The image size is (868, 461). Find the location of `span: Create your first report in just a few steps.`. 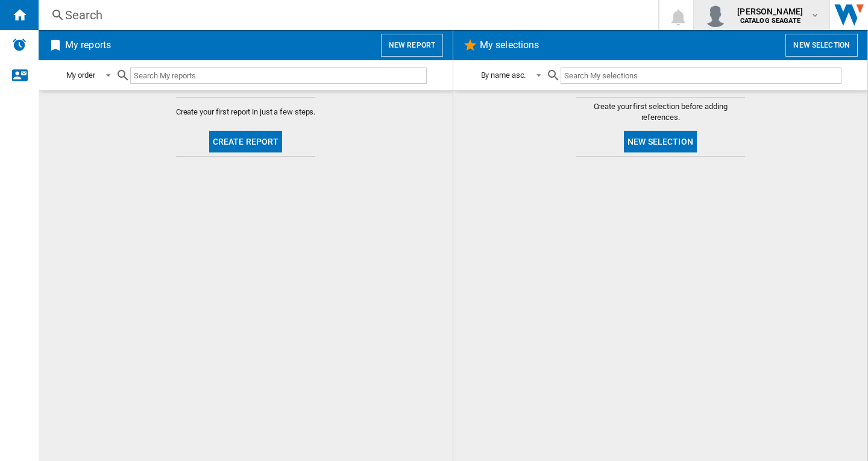

span: Create your first report in just a few steps. is located at coordinates (246, 112).